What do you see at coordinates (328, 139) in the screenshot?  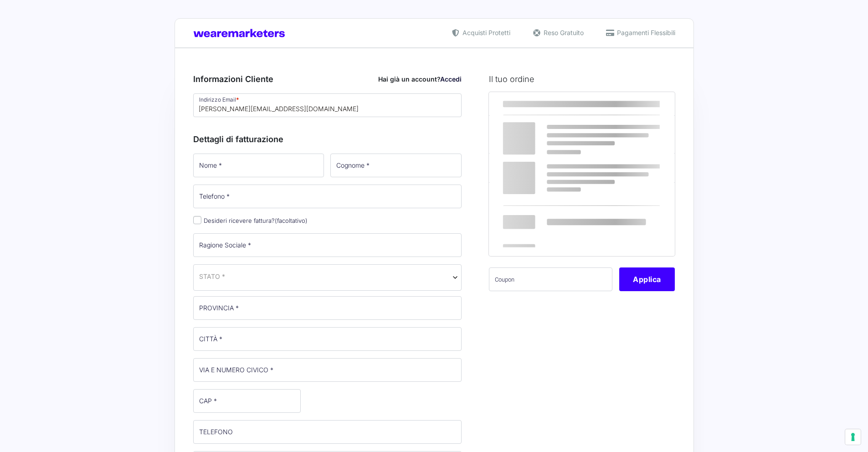 I see `h3: Dettagli di fatturazione` at bounding box center [328, 139].